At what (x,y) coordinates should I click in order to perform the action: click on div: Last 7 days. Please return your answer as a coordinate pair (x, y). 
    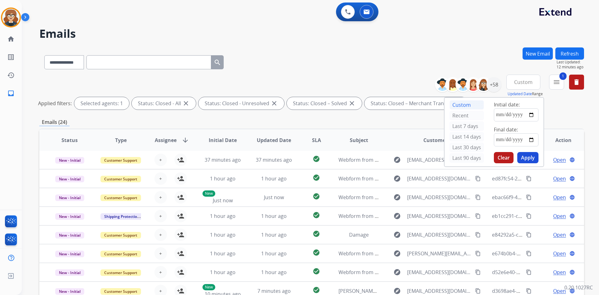
    Looking at the image, I should click on (467, 126).